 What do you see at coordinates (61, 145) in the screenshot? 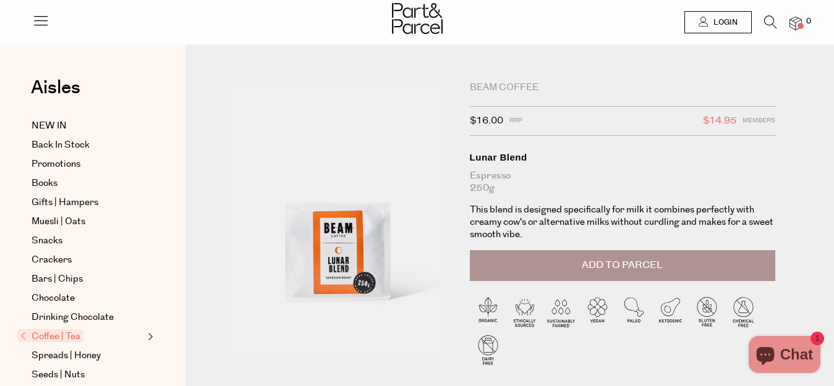
I see `span: Back In Stock` at bounding box center [61, 145].